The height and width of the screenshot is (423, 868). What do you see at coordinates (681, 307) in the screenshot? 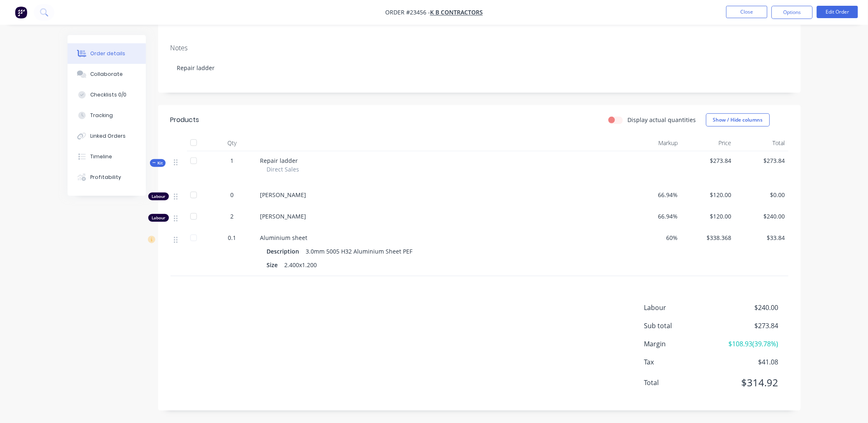
I see `span: Labour` at bounding box center [681, 307].